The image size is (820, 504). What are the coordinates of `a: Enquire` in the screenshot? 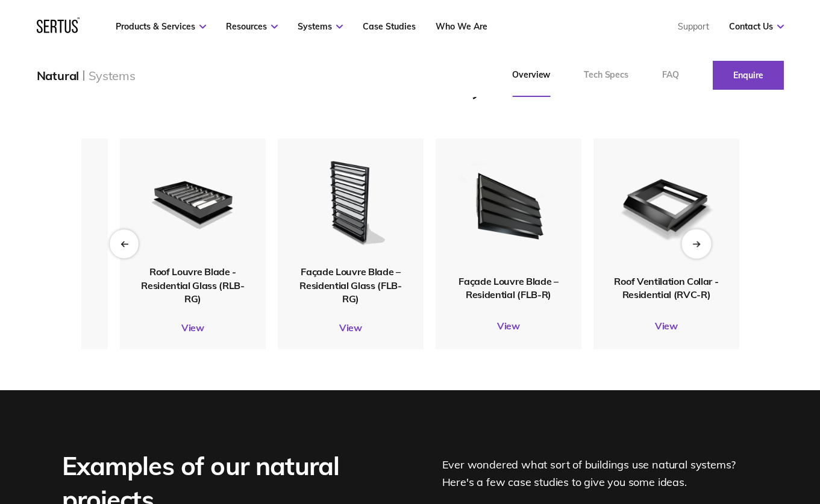 It's located at (748, 75).